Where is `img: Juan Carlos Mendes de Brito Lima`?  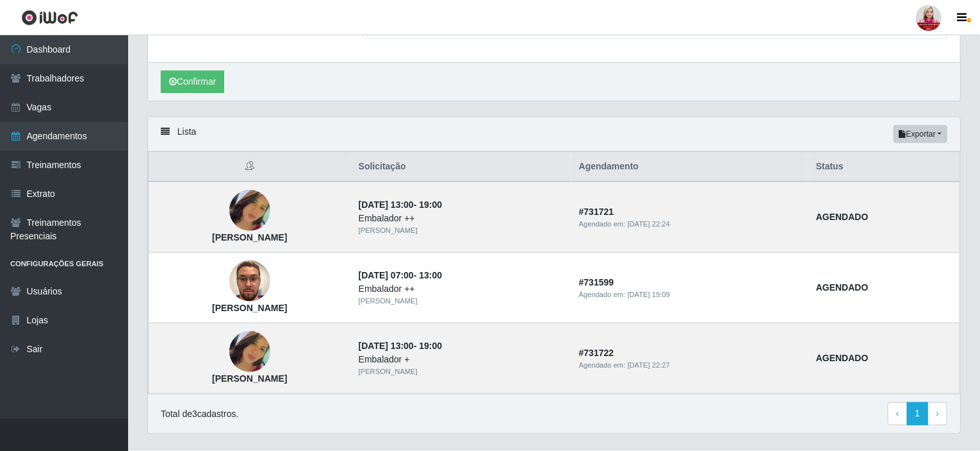 img: Juan Carlos Mendes de Brito Lima is located at coordinates (250, 281).